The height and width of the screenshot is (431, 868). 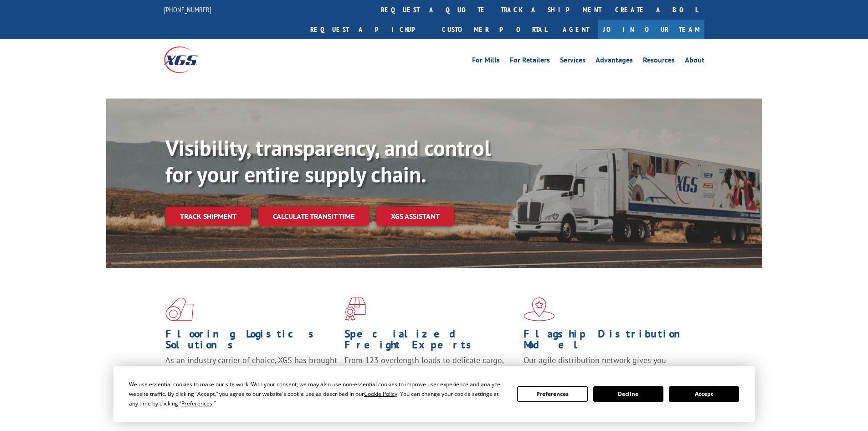 What do you see at coordinates (369, 29) in the screenshot?
I see `a: Request a pickup` at bounding box center [369, 29].